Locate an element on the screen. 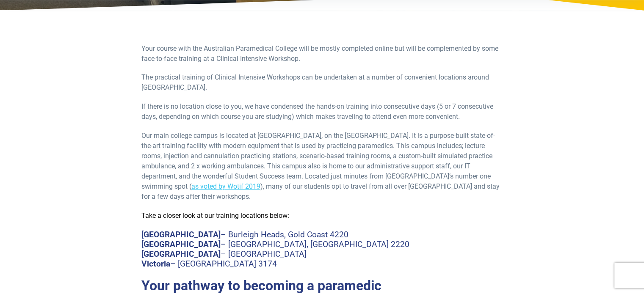 The image size is (644, 294). p: Your course with the Australian Paramedical College will be mostly completed online but will be c... is located at coordinates (322, 54).